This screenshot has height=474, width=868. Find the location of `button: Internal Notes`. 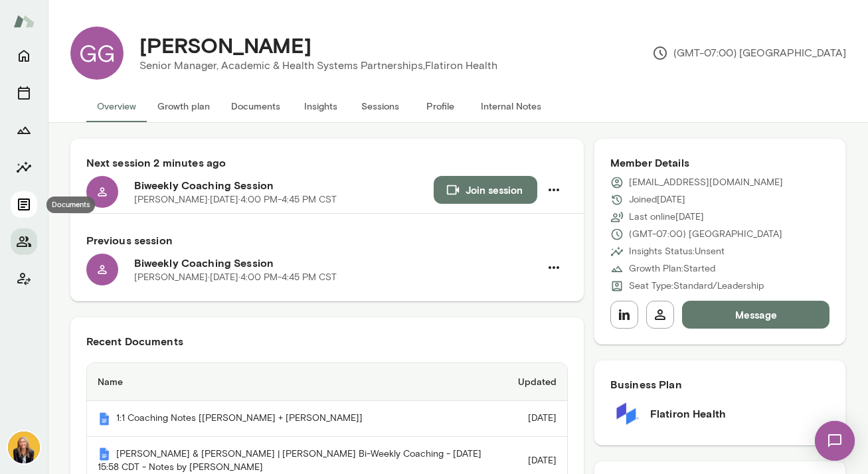

button: Internal Notes is located at coordinates (511, 107).